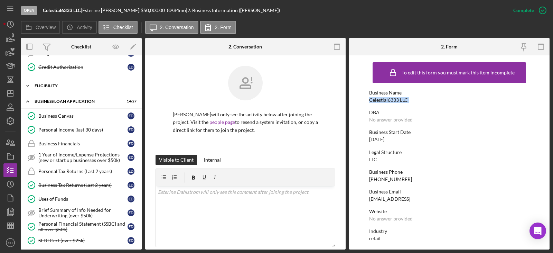 Image resolution: width=553 pixels, height=253 pixels. Describe the element at coordinates (83, 185) in the screenshot. I see `div: Business Tax Returns (Last 2 years)` at that location.